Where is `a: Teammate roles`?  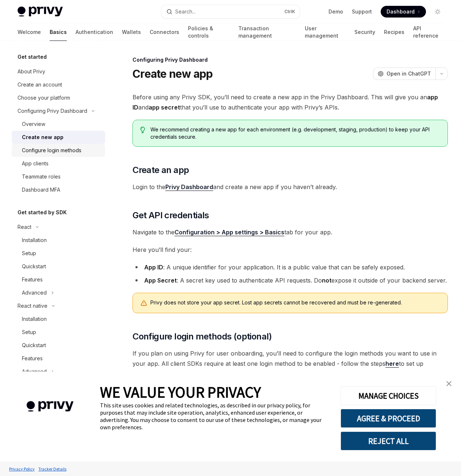 a: Teammate roles is located at coordinates (58, 177).